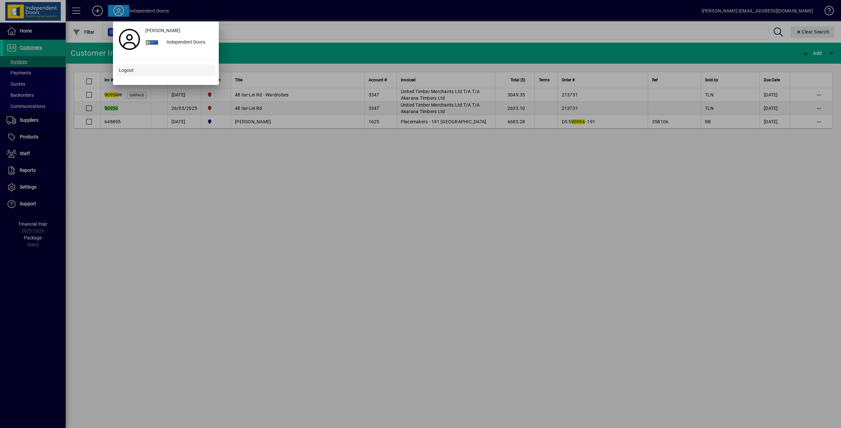 This screenshot has height=428, width=841. I want to click on a: Profile, so click(129, 39).